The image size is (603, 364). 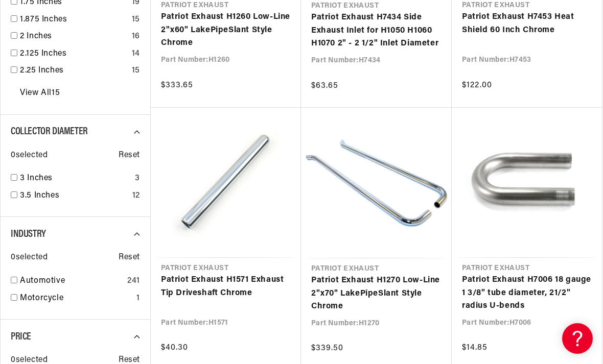 What do you see at coordinates (74, 37) in the screenshot?
I see `a: 2 Inches` at bounding box center [74, 37].